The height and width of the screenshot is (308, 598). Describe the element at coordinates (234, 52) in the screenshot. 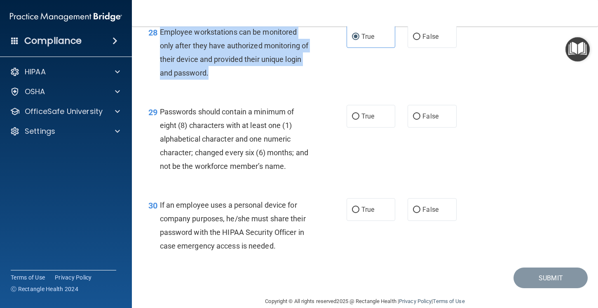

I see `span: Employee workstations can be monitored only after they have authorized monitoring of their device...` at that location.